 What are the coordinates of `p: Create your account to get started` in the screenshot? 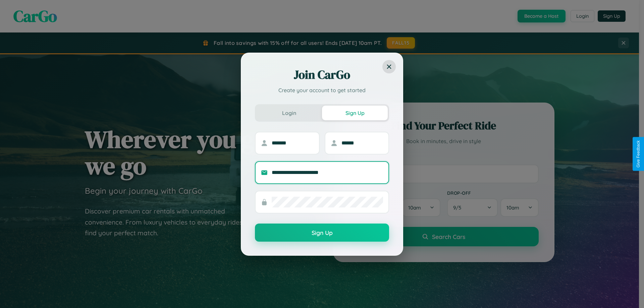 It's located at (322, 90).